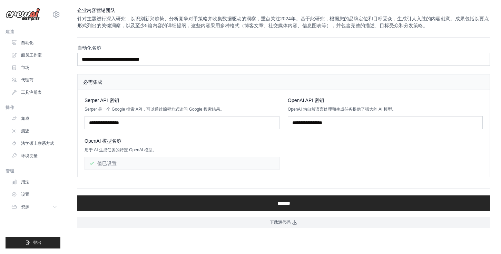 This screenshot has width=501, height=254. What do you see at coordinates (92, 82) in the screenshot?
I see `font: 必需集成` at bounding box center [92, 82].